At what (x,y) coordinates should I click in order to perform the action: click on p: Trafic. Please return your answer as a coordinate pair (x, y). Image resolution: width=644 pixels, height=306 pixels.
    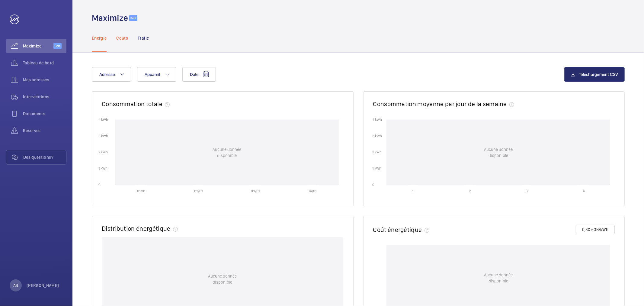
    Looking at the image, I should click on (143, 38).